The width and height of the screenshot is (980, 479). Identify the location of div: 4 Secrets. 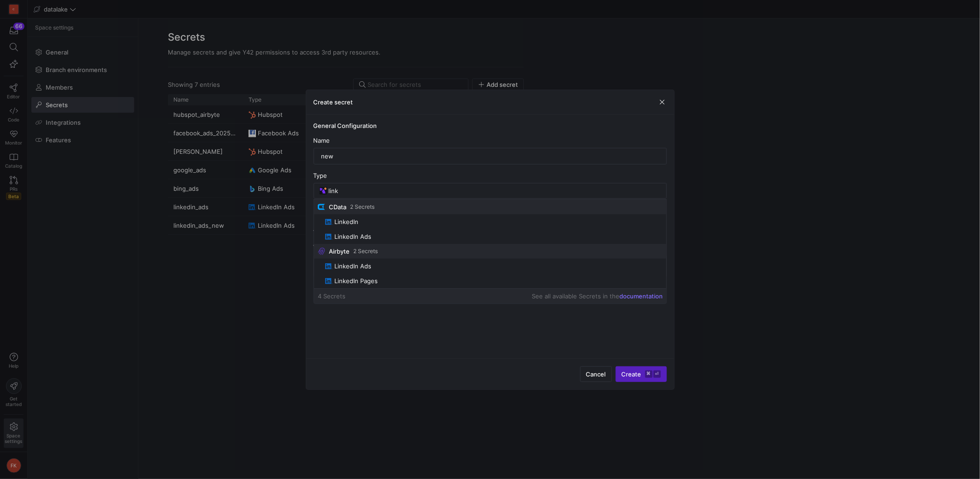
(331, 295).